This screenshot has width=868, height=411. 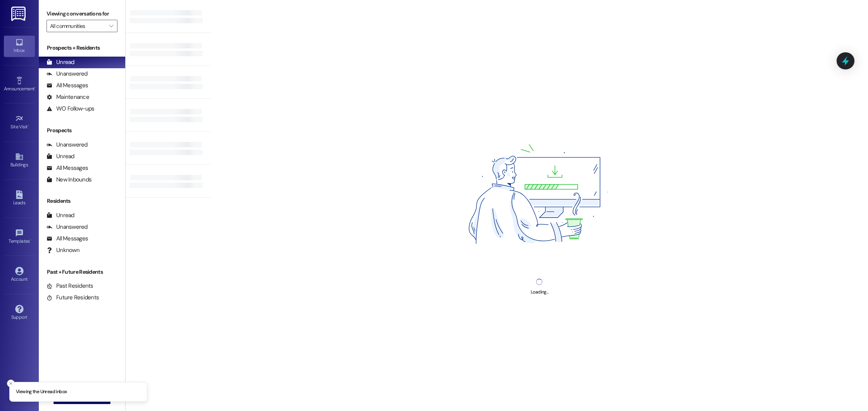 I want to click on button: Close toast, so click(x=11, y=384).